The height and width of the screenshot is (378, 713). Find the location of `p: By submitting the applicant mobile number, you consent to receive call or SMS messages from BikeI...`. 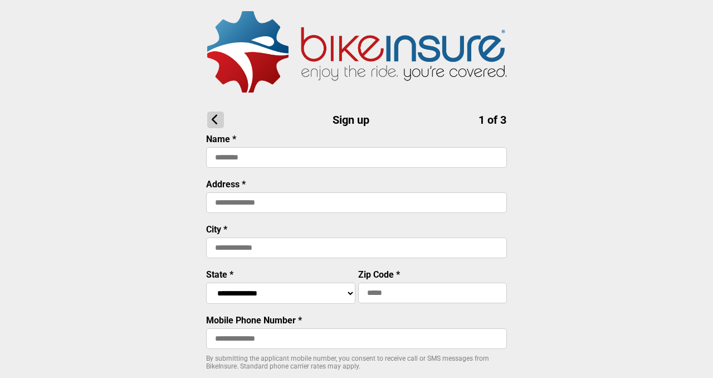

p: By submitting the applicant mobile number, you consent to receive call or SMS messages from BikeI... is located at coordinates (356, 362).